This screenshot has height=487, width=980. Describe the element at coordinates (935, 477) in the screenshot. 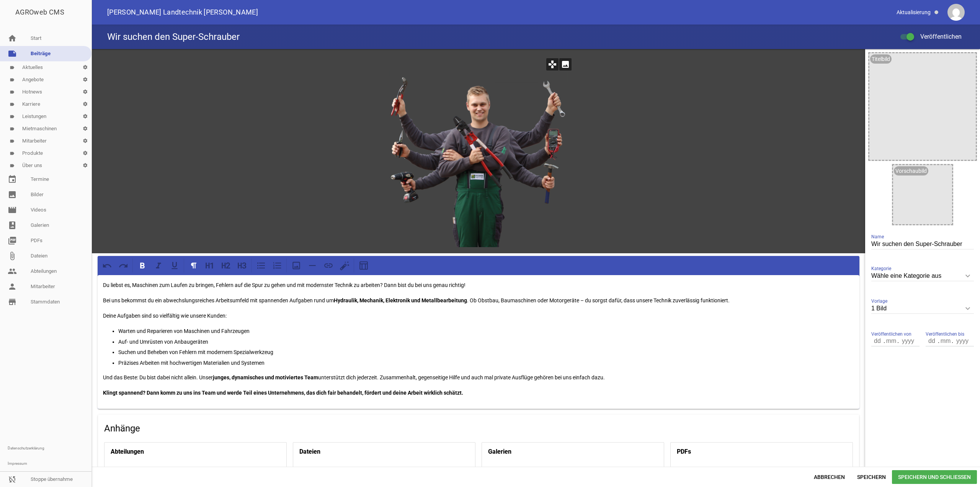

I see `span: Speichern und Schließen` at that location.